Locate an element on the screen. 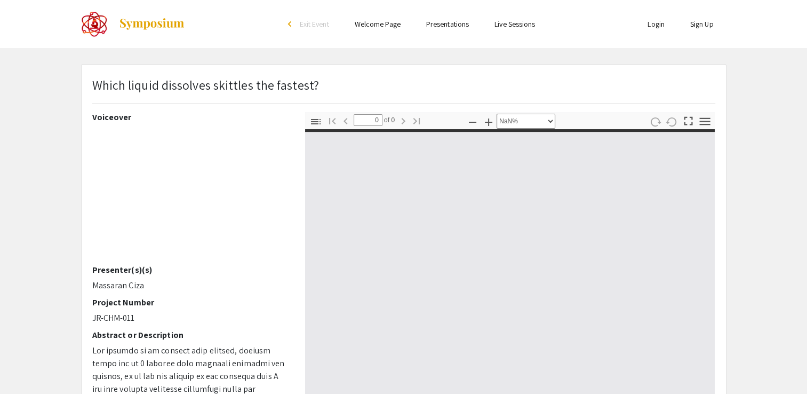  button: Zoom In is located at coordinates (489, 121).